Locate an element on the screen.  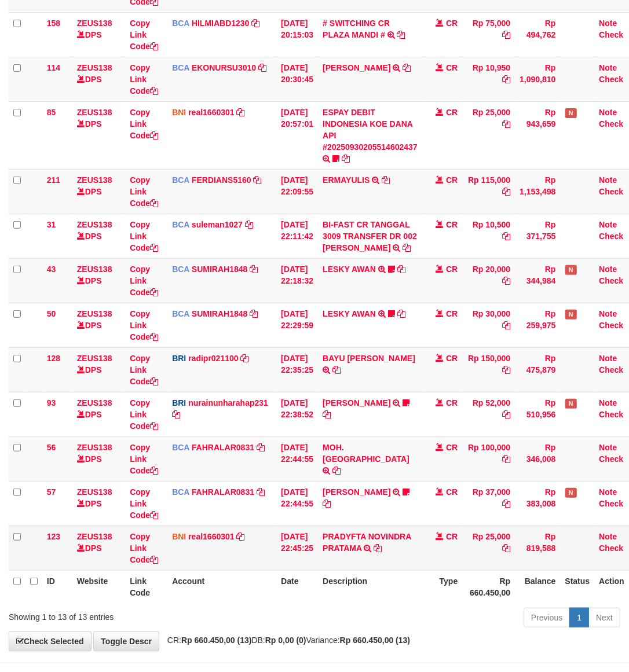
a: Copy Rp 10,500 to clipboard is located at coordinates (506, 236).